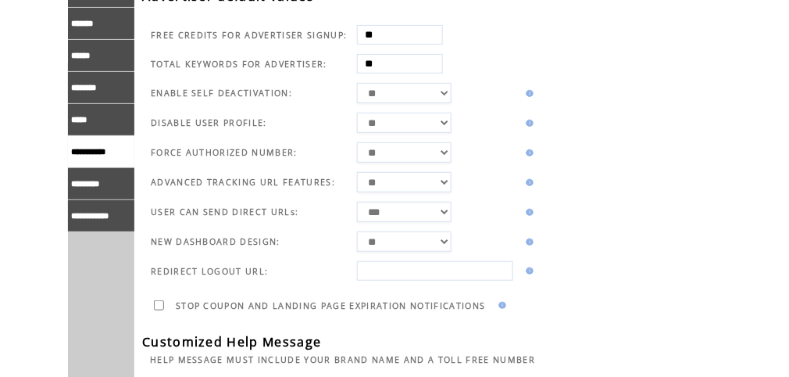 The width and height of the screenshot is (789, 377). What do you see at coordinates (342, 359) in the screenshot?
I see `span: HELP MESSAGE MUST INCLUDE YOUR BRAND NAME AND A TOLL FREE NUMBER` at bounding box center [342, 359].